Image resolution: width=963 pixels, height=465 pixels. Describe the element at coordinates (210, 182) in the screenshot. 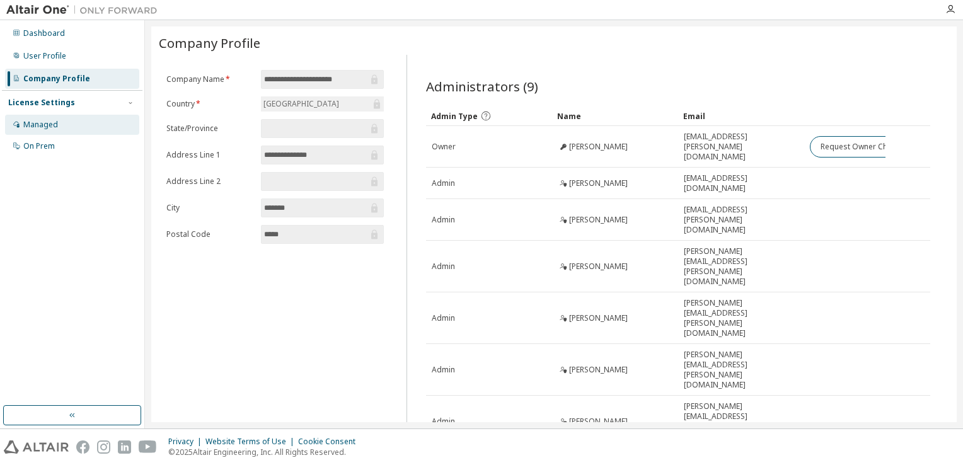

I see `label: Address Line 2` at that location.